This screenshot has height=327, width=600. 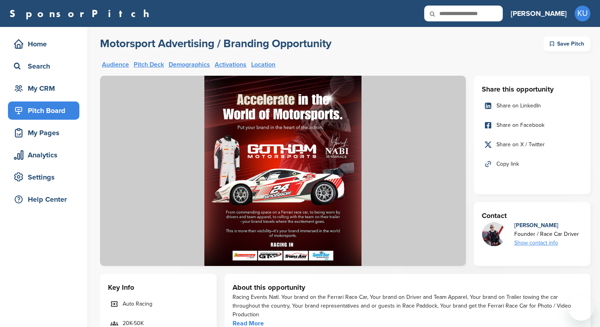 What do you see at coordinates (547, 235) in the screenshot?
I see `div: Founder / Race Car Driver` at bounding box center [547, 235].